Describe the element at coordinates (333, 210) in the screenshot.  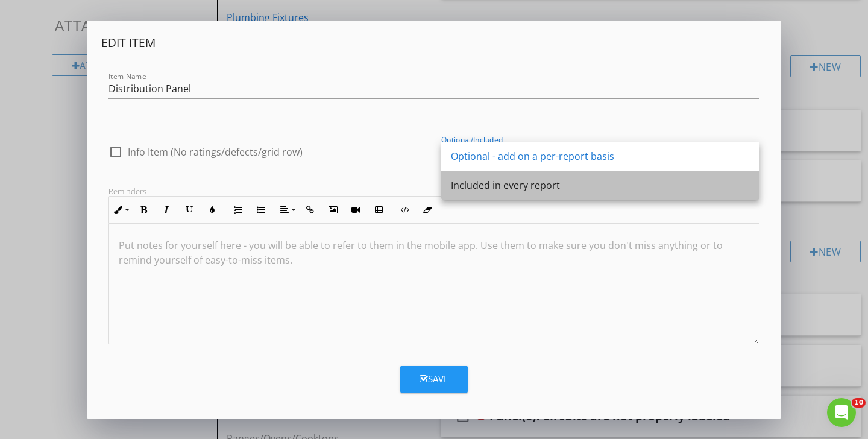
I see `button: Insert Image (Ctrl+P)` at that location.